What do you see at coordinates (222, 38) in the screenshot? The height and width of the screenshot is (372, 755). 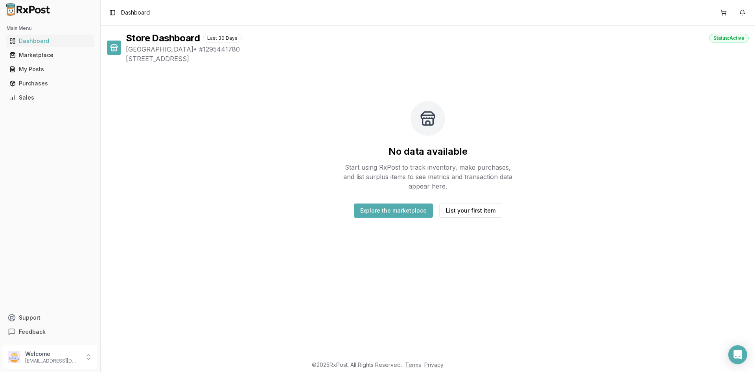 I see `div: Last 30 Days` at bounding box center [222, 38].